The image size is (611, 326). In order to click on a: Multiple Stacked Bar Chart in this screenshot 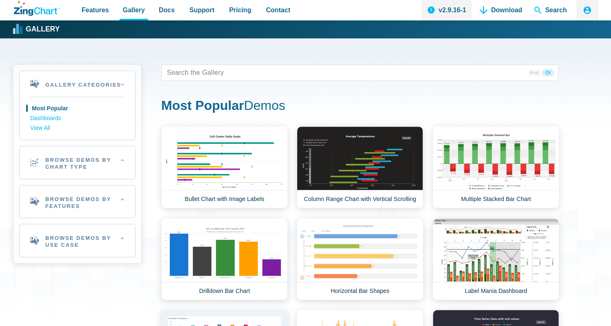, I will do `click(496, 167)`.